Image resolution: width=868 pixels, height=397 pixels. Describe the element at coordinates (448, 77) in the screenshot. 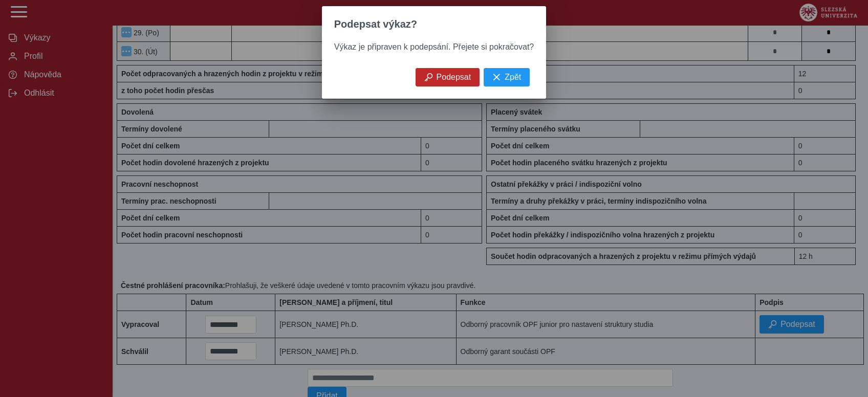

I see `button: Podepsat` at that location.